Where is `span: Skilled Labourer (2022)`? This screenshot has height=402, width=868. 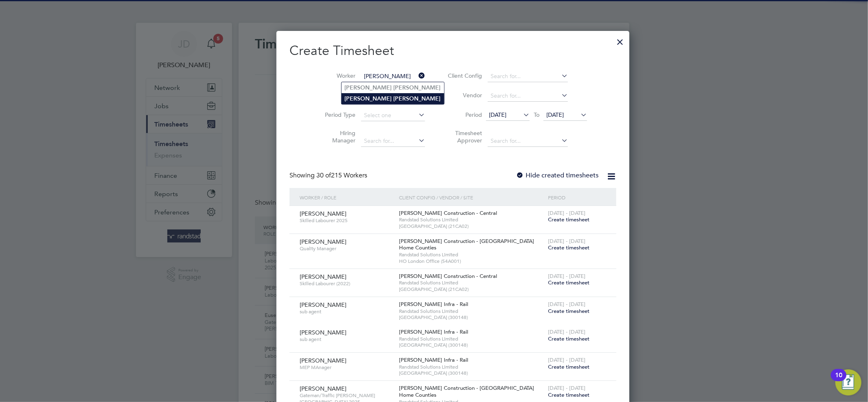
span: Skilled Labourer (2022) is located at coordinates (346, 284).